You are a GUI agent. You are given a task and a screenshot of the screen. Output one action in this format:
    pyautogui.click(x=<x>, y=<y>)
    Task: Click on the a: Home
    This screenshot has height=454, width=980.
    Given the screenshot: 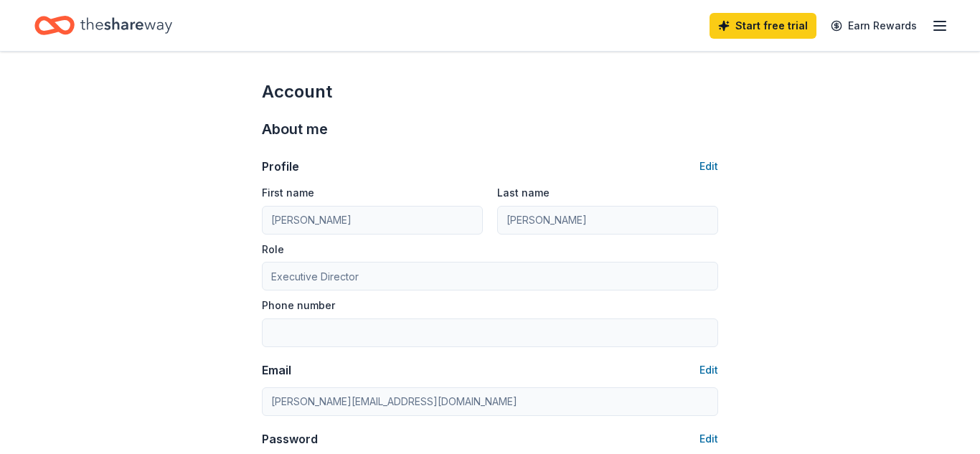 What is the action you would take?
    pyautogui.click(x=104, y=25)
    